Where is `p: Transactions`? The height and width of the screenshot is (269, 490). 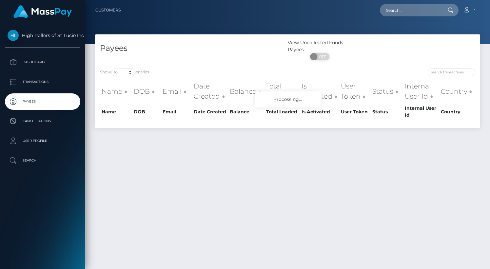 p: Transactions is located at coordinates (43, 82).